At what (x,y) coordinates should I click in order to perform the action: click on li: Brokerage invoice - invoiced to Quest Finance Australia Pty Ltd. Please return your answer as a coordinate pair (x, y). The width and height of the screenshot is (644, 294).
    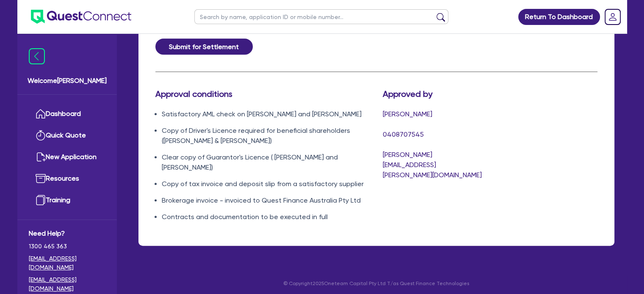
    Looking at the image, I should click on (266, 200).